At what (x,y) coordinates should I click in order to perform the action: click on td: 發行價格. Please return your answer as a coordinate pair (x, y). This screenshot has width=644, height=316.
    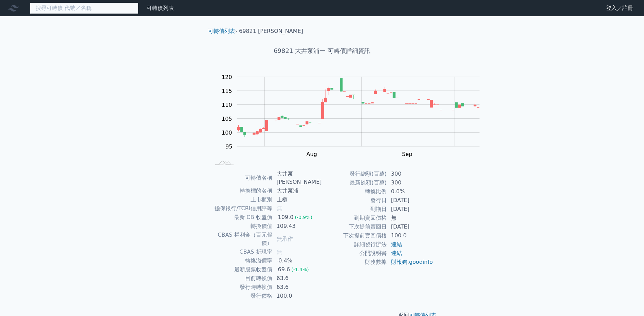
    Looking at the image, I should click on (242, 296).